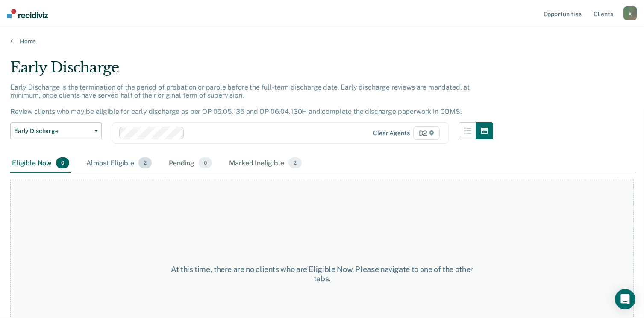 The width and height of the screenshot is (644, 318). I want to click on div: S, so click(630, 13).